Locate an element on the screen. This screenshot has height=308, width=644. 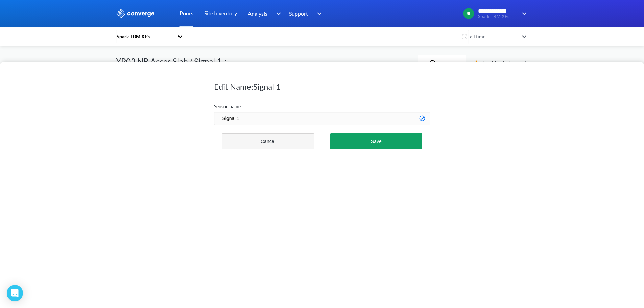
span: Support is located at coordinates (299, 13).